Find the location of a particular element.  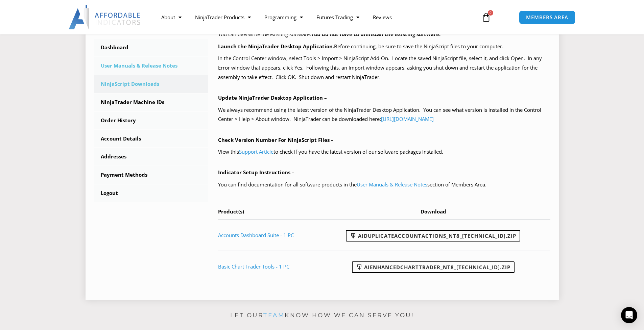

a: MEMBERS AREA is located at coordinates (547, 17).